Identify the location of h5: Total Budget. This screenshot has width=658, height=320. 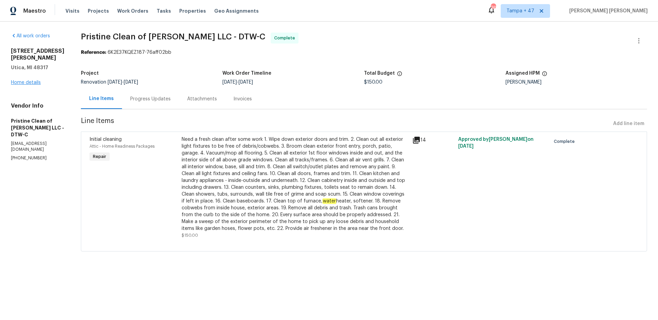
(379, 73).